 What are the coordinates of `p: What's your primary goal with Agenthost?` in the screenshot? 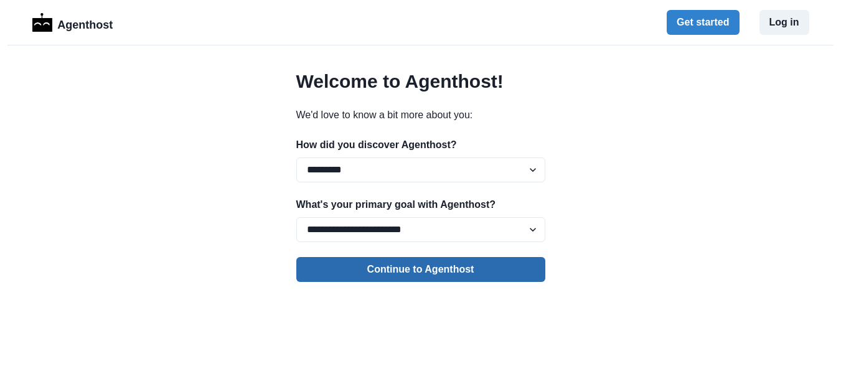 It's located at (421, 205).